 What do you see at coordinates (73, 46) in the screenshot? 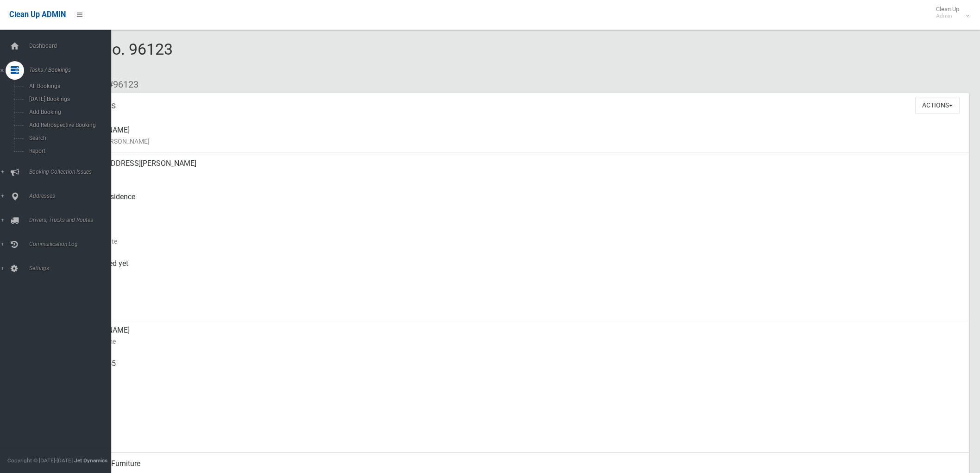
I see `span: Dashboard` at bounding box center [73, 46].